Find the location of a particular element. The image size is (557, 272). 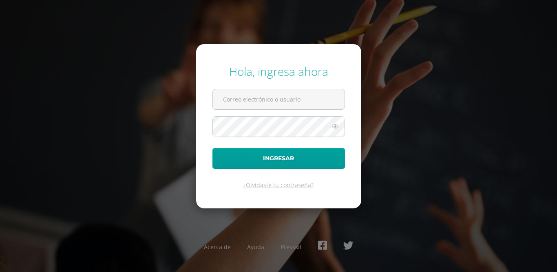

a: ¿Olvidaste tu contraseña? is located at coordinates (279, 185).